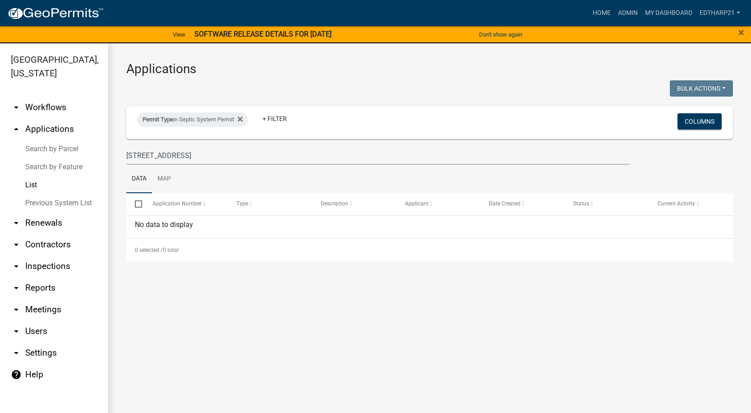 This screenshot has width=751, height=413. I want to click on span: Date Created, so click(505, 204).